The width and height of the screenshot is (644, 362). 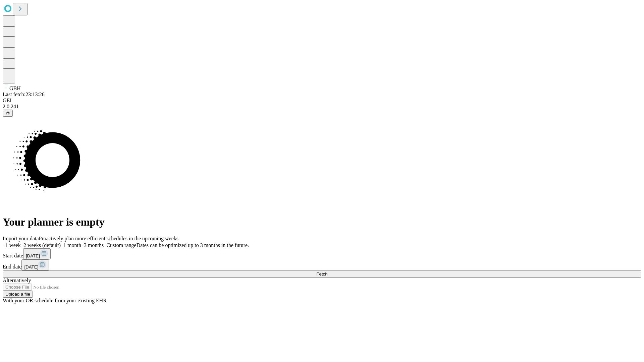 What do you see at coordinates (121, 245) in the screenshot?
I see `span: Custom range` at bounding box center [121, 245].